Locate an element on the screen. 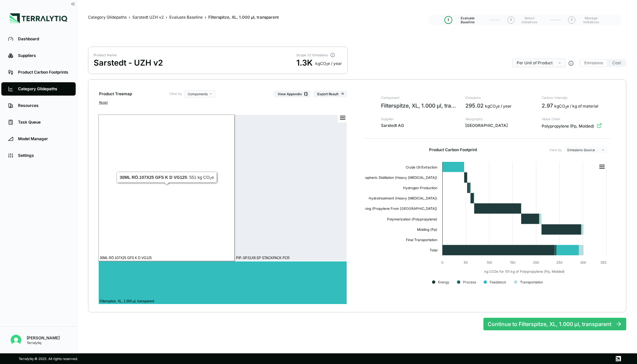 This screenshot has height=364, width=637. text: 0 is located at coordinates (442, 262).